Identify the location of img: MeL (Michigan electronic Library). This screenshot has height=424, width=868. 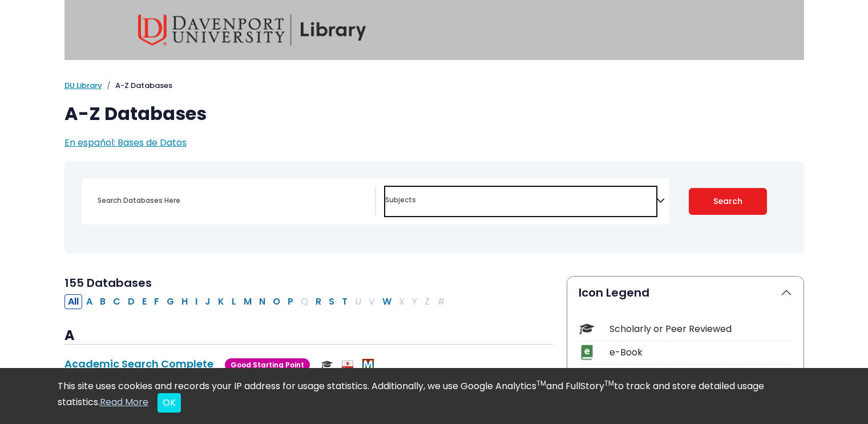
(369, 364).